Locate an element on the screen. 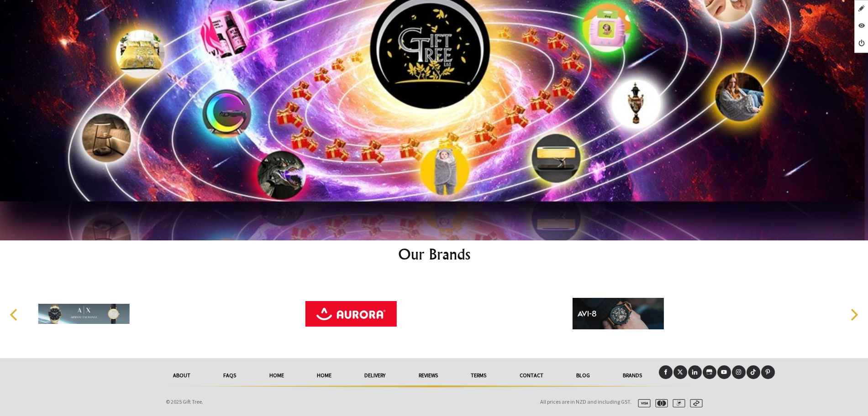  a: LinkedIn is located at coordinates (695, 372).